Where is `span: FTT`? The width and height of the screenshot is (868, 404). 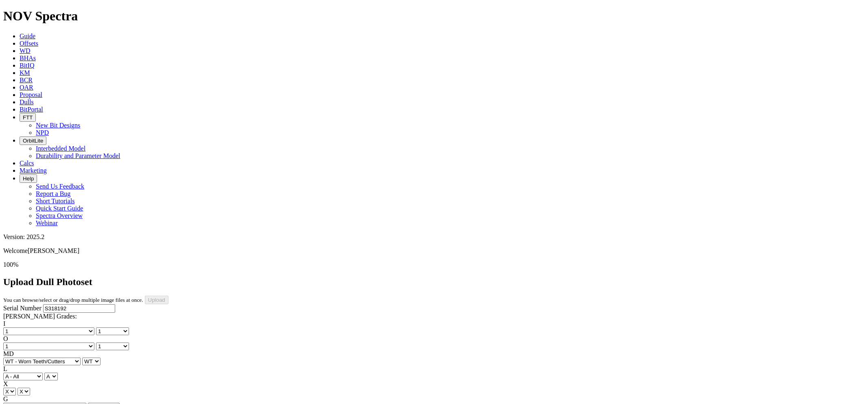 span: FTT is located at coordinates (28, 117).